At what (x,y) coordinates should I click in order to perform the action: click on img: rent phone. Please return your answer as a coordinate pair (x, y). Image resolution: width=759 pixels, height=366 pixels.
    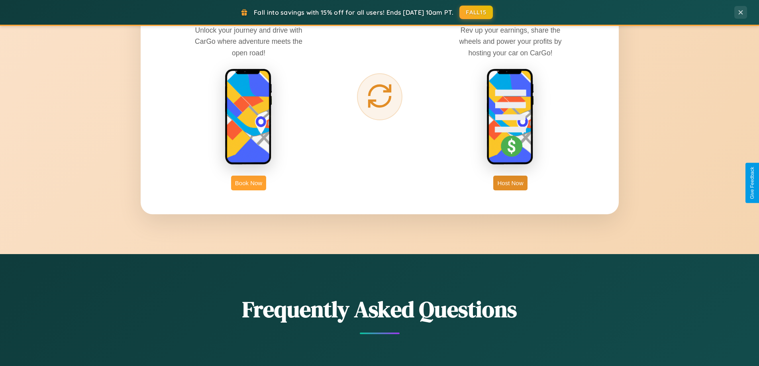
    Looking at the image, I should click on (249, 117).